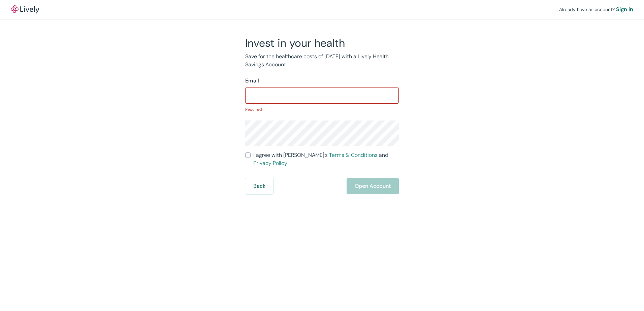 The height and width of the screenshot is (311, 644). What do you see at coordinates (596, 9) in the screenshot?
I see `div: Already have an account?` at bounding box center [596, 9].